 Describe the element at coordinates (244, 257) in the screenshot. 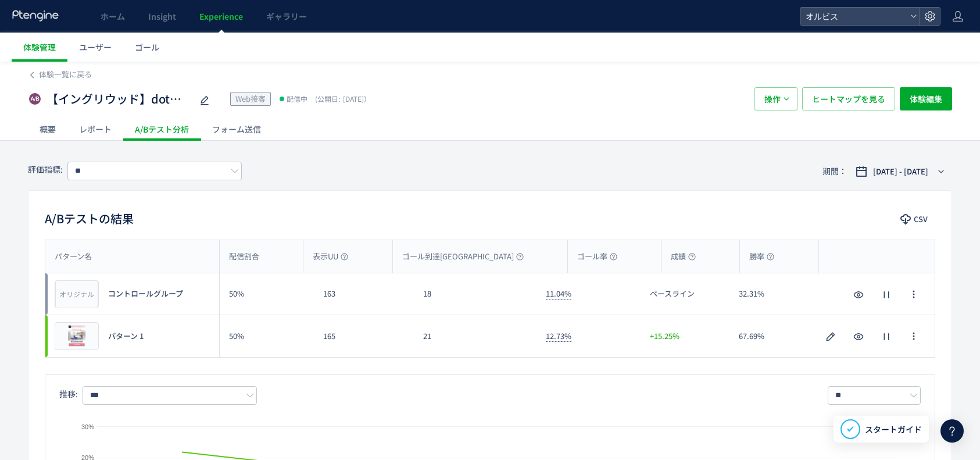

I see `span: 配信割合` at that location.